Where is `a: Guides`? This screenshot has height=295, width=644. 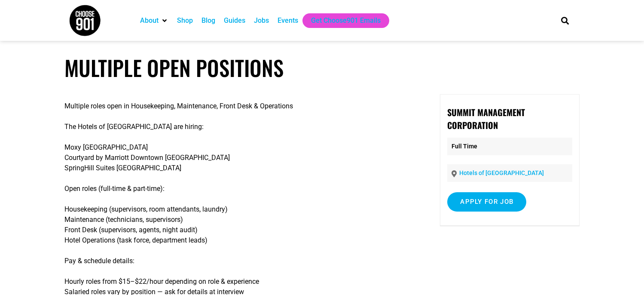
a: Guides is located at coordinates (235, 21).